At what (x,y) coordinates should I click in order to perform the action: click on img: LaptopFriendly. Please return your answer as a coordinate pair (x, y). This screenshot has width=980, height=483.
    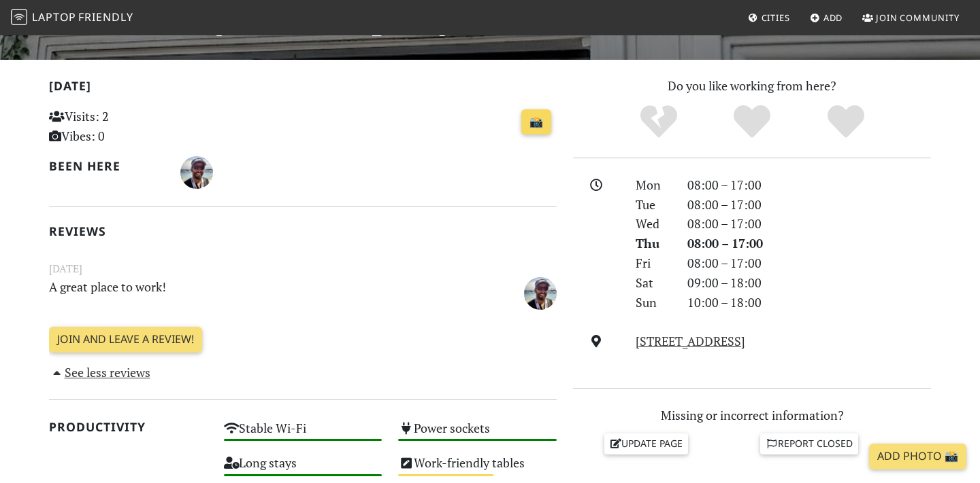
    Looking at the image, I should click on (19, 17).